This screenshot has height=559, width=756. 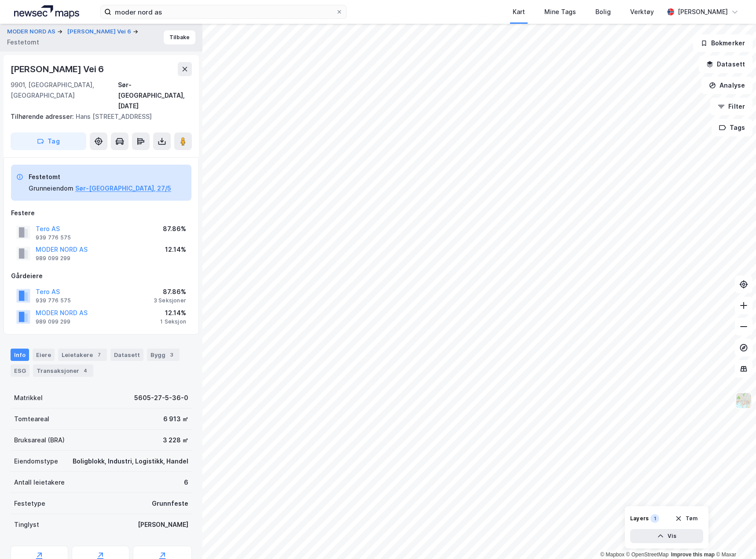 I want to click on button: Tag, so click(x=48, y=141).